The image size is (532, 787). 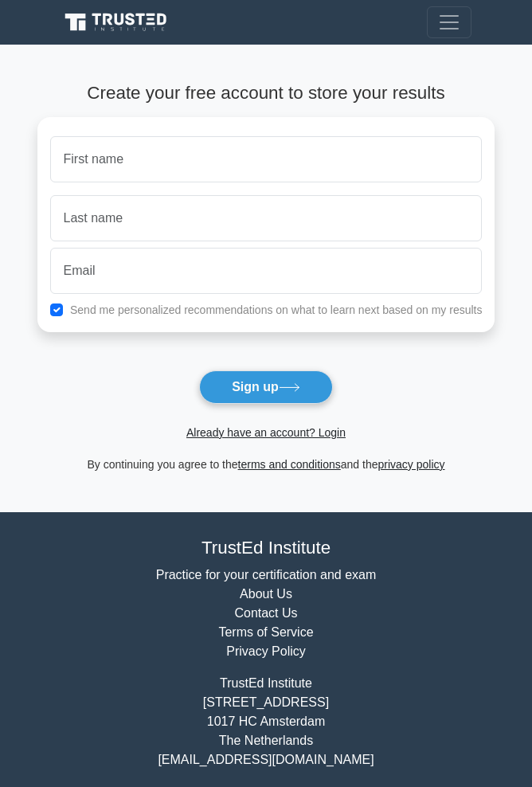 I want to click on a: Practice for your certification and exam, so click(x=266, y=574).